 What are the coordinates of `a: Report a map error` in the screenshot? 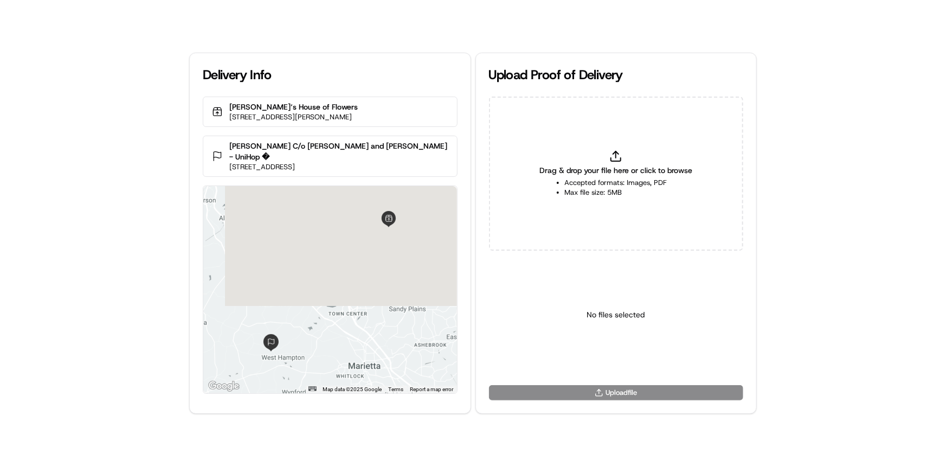 It's located at (432, 389).